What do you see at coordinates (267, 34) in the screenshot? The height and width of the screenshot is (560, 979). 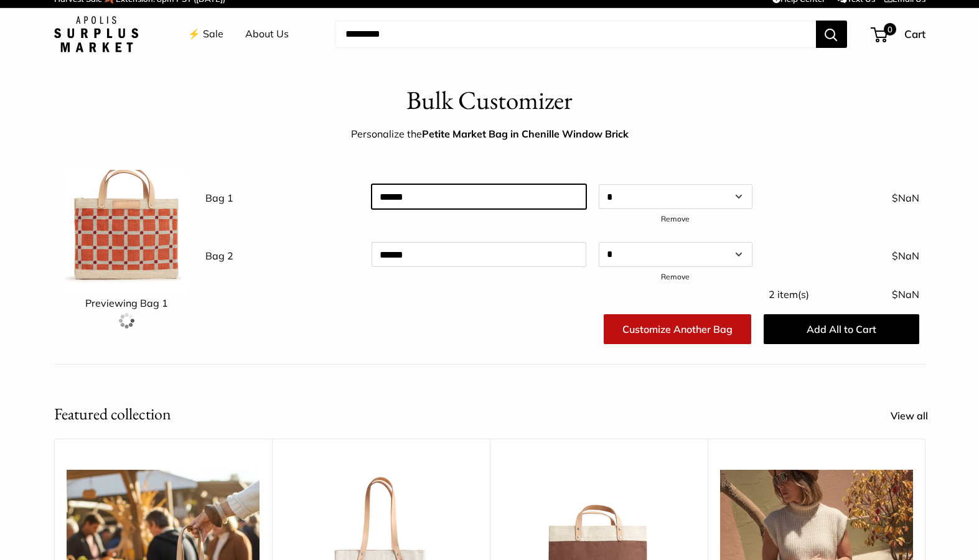 I see `a: About Us` at bounding box center [267, 34].